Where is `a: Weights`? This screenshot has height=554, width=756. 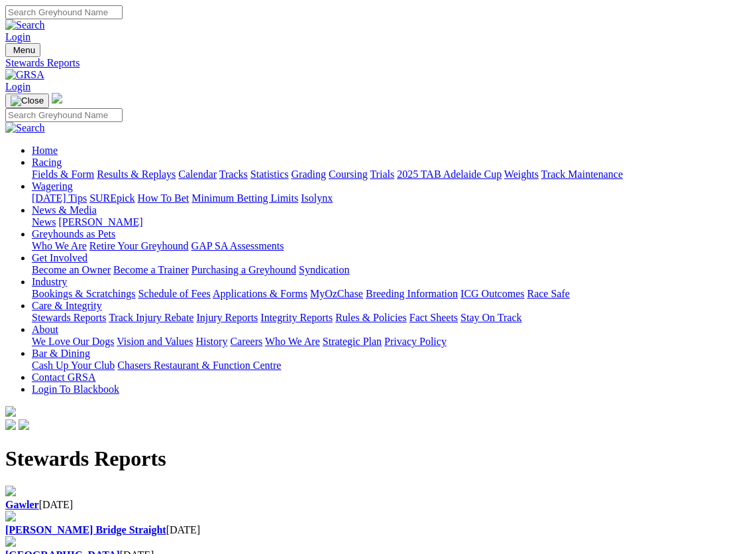
a: Weights is located at coordinates (521, 174).